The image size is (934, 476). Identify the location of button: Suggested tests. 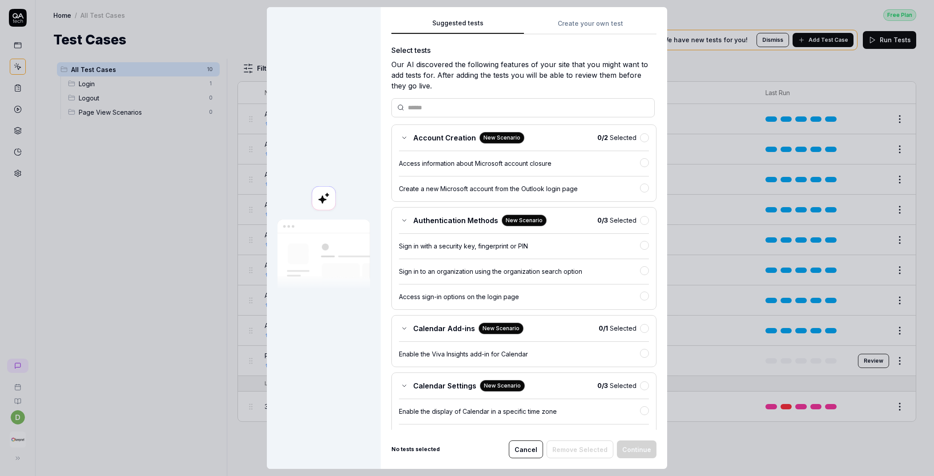
(458, 26).